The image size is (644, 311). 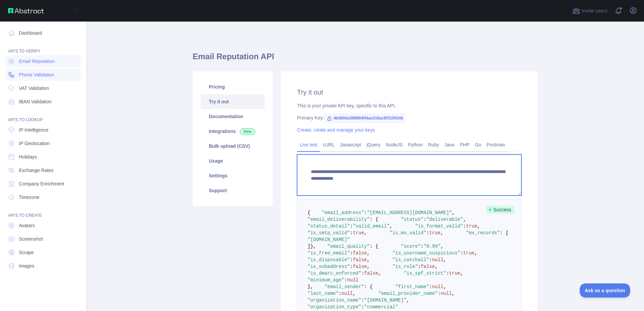 What do you see at coordinates (232, 160) in the screenshot?
I see `a: Usage` at bounding box center [232, 160].